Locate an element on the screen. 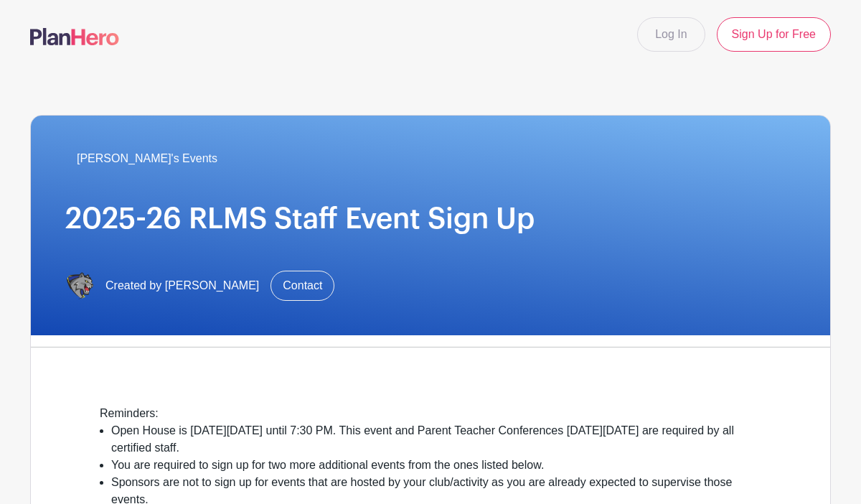  a: Contact is located at coordinates (303, 286).